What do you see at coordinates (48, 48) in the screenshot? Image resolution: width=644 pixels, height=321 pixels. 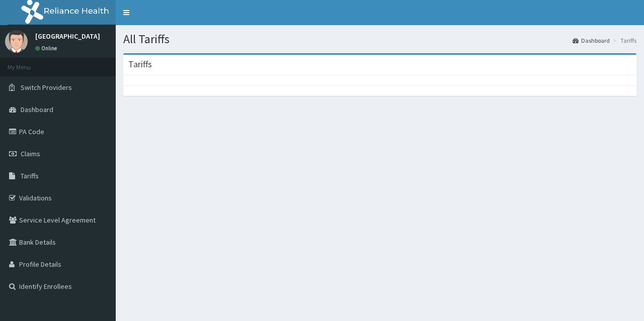 I see `a: Online` at bounding box center [48, 48].